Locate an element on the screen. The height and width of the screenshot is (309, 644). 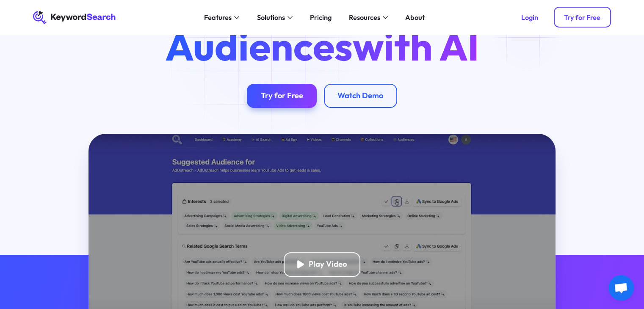
a: Open chat is located at coordinates (621, 288).